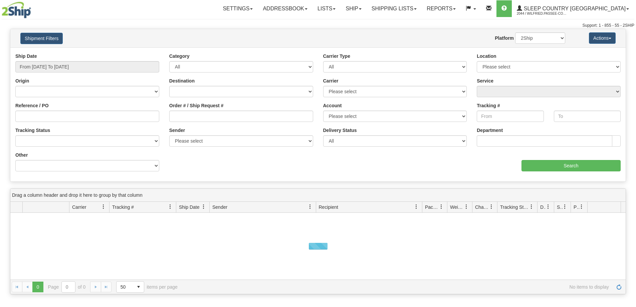 This screenshot has width=636, height=307. I want to click on label: Origin, so click(22, 81).